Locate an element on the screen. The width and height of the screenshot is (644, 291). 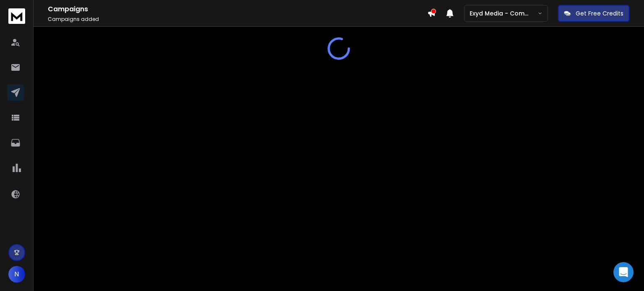
p: Get Free Credits is located at coordinates (599, 14).